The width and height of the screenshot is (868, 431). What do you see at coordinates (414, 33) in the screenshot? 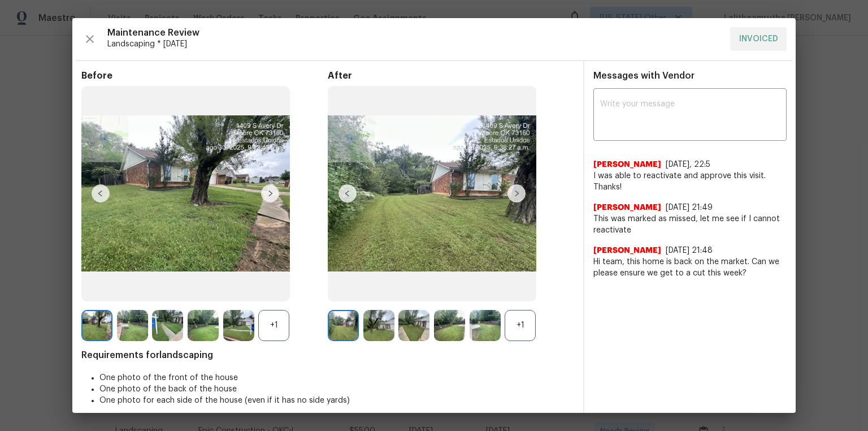
I see `span: Maintenance Review` at bounding box center [414, 33].